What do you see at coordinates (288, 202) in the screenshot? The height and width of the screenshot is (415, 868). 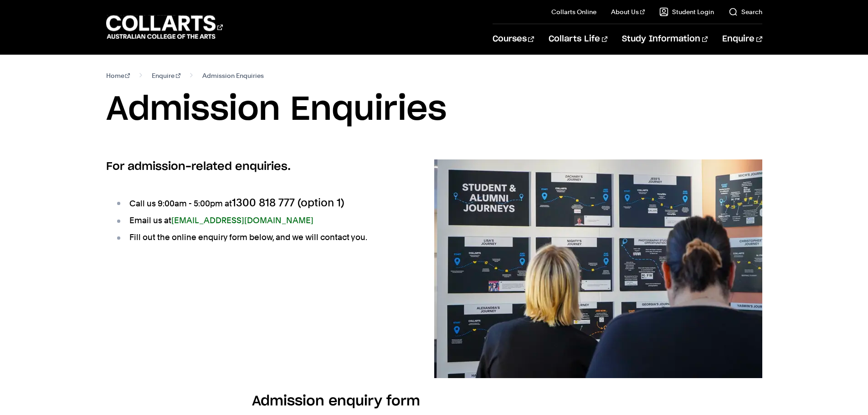 I see `span: 1300 818 777 (option 1)` at bounding box center [288, 202].